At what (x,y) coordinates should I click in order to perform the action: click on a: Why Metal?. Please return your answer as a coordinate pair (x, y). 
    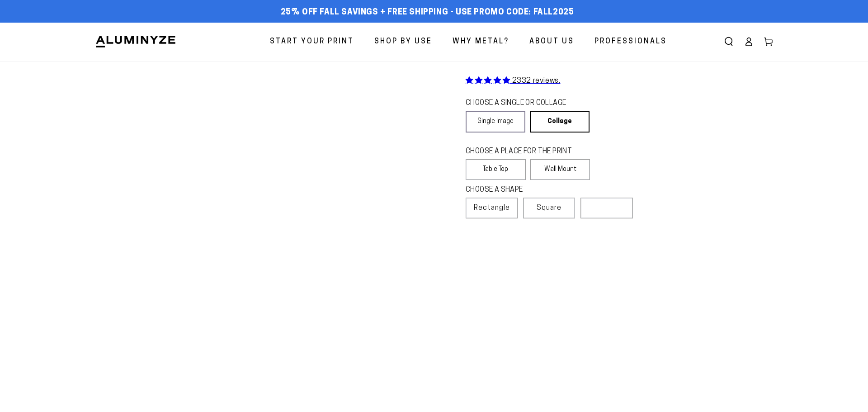
    Looking at the image, I should click on (481, 42).